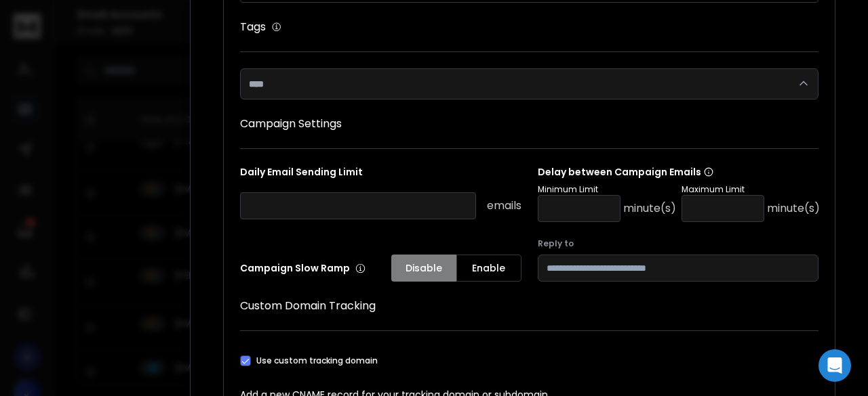  I want to click on button: Disable, so click(424, 268).